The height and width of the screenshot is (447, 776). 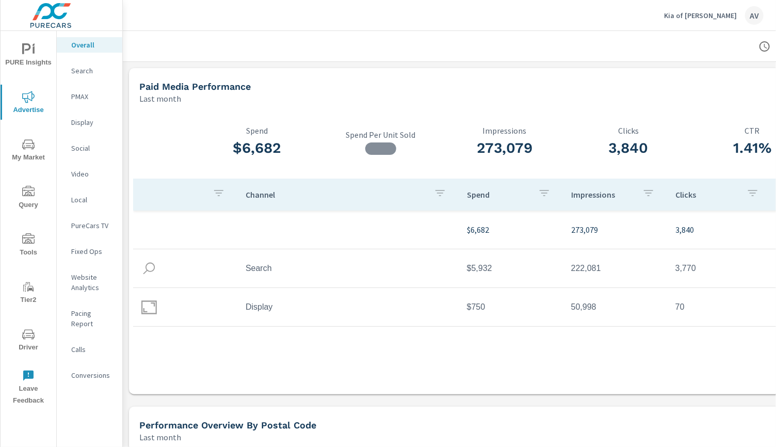 What do you see at coordinates (511, 307) in the screenshot?
I see `td: $750` at bounding box center [511, 307].